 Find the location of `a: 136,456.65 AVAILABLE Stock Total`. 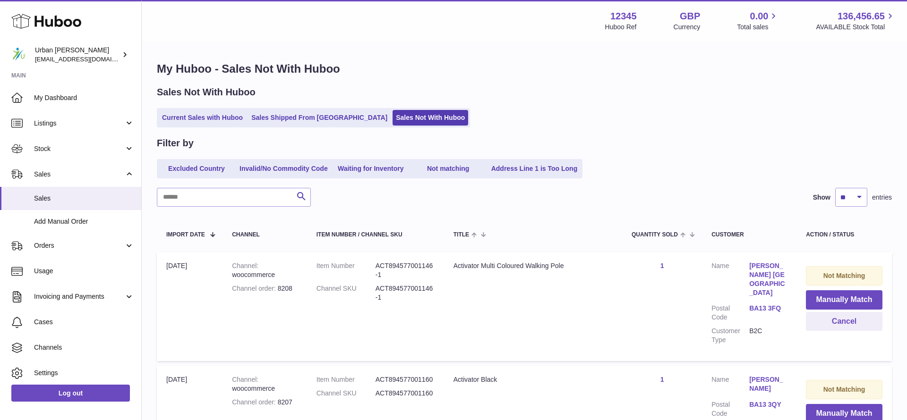

a: 136,456.65 AVAILABLE Stock Total is located at coordinates (855, 21).